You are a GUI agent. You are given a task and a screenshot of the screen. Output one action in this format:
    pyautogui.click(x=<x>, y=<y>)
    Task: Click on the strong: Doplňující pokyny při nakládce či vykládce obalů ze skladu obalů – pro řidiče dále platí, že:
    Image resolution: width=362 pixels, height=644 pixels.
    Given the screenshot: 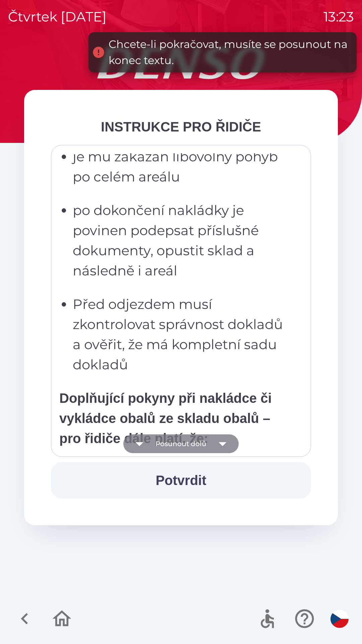 What is the action you would take?
    pyautogui.click(x=165, y=418)
    